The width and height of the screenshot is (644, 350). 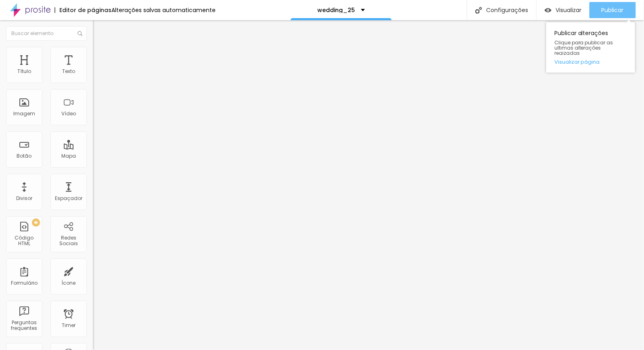 What do you see at coordinates (336, 10) in the screenshot?
I see `p: wedding_25` at bounding box center [336, 10].